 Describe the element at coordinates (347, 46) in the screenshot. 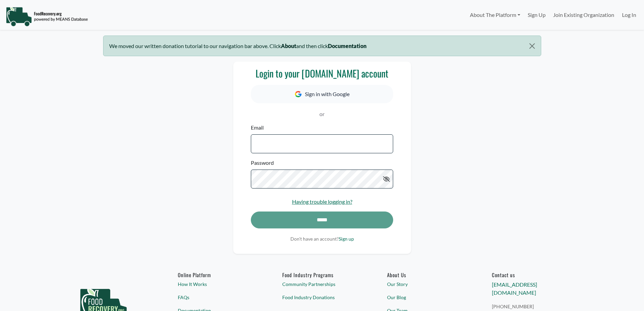

I see `b: Documentation` at that location.